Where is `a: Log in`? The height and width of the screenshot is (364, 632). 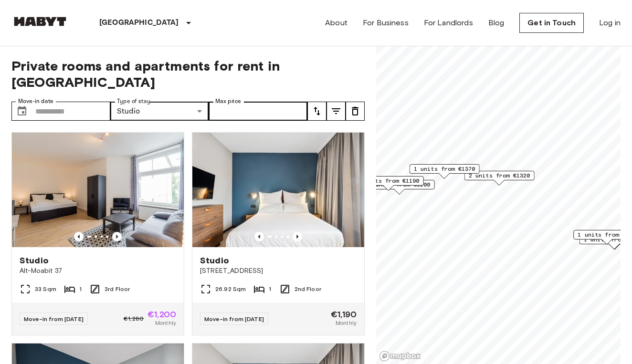
a: Log in is located at coordinates (610, 23).